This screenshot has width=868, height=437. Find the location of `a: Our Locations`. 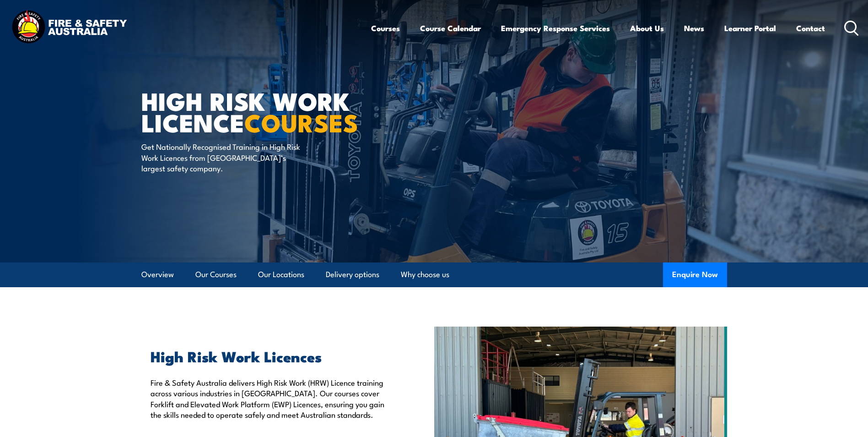

a: Our Locations is located at coordinates (281, 275).